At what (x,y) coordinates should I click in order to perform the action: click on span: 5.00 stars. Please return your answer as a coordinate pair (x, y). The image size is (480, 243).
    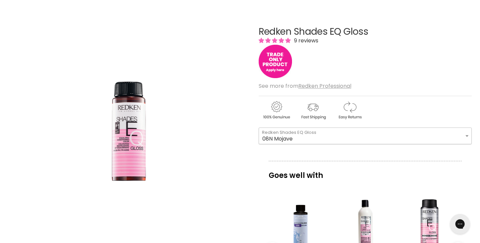
    Looking at the image, I should click on (275, 40).